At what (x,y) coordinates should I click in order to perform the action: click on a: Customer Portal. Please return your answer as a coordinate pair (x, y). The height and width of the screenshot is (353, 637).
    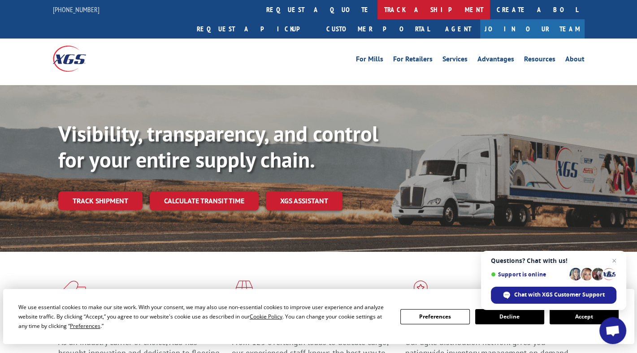
    Looking at the image, I should click on (378, 29).